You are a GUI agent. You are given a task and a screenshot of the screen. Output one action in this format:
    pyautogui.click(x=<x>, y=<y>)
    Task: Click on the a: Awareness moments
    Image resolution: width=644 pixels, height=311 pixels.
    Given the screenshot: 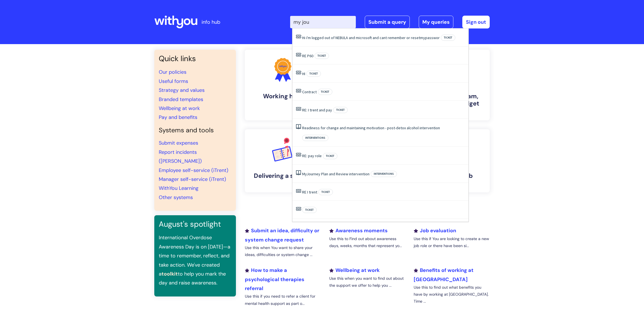 What is the action you would take?
    pyautogui.click(x=358, y=230)
    